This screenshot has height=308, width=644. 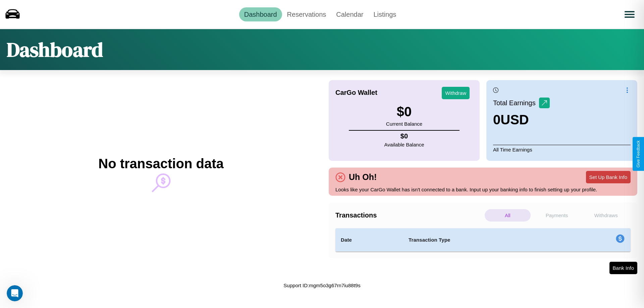 I want to click on h3: 0 USD, so click(x=521, y=119).